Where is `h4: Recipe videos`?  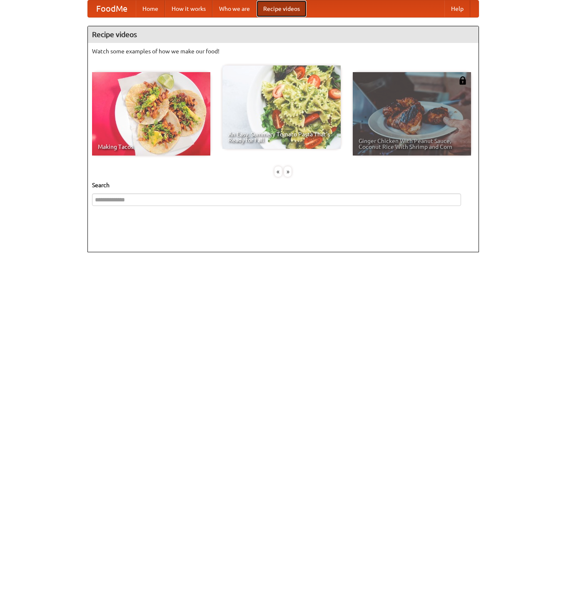 h4: Recipe videos is located at coordinates (283, 35).